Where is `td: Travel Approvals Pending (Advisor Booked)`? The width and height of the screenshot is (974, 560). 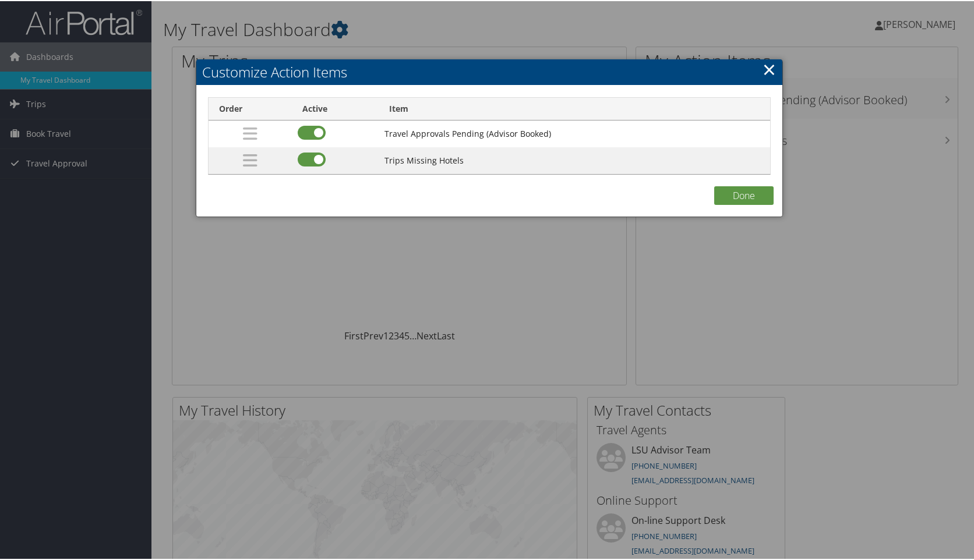
td: Travel Approvals Pending (Advisor Booked) is located at coordinates (574, 133).